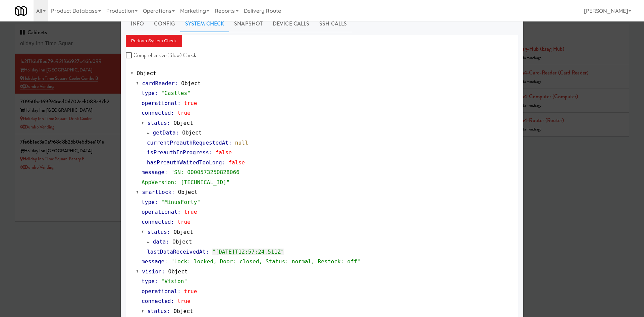 The width and height of the screenshot is (644, 317). What do you see at coordinates (174, 281) in the screenshot?
I see `span: "Vision"` at bounding box center [174, 281].